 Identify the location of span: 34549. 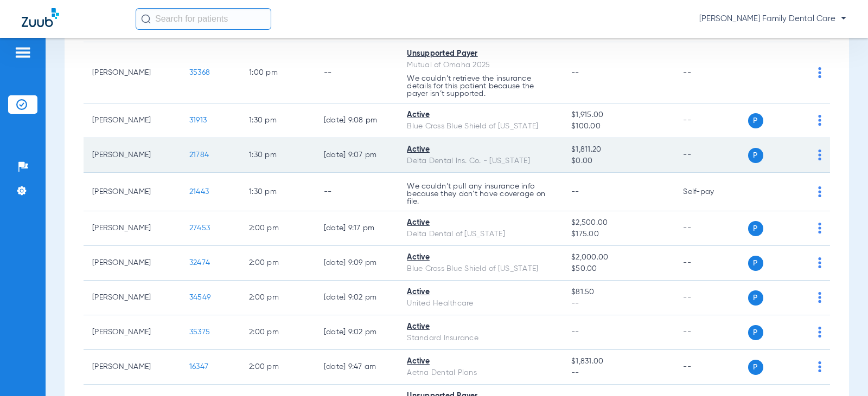
(200, 298).